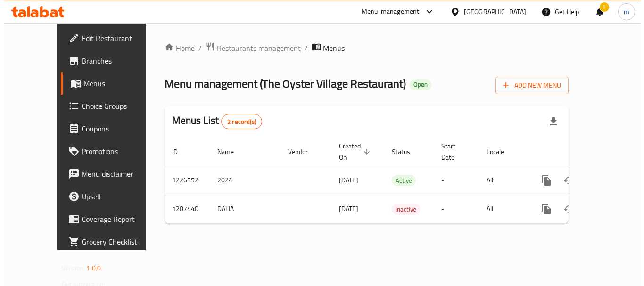 Image resolution: width=644 pixels, height=286 pixels. What do you see at coordinates (115, 219) in the screenshot?
I see `span: Coverage Report` at bounding box center [115, 219].